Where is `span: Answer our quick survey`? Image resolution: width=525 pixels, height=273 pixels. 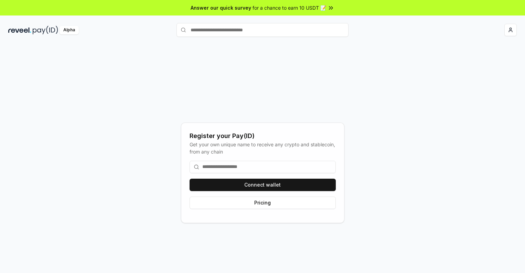 span: Answer our quick survey is located at coordinates (221, 8).